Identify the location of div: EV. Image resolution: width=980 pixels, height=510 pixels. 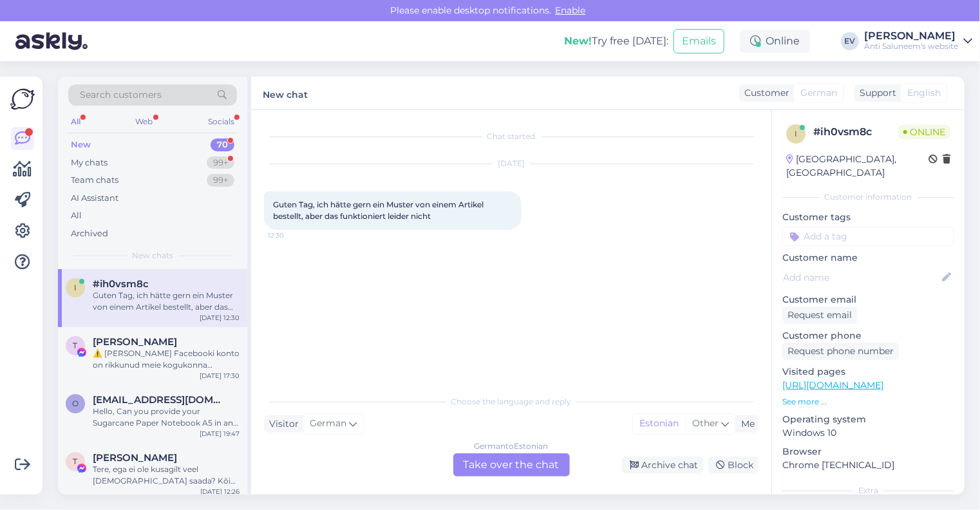
(850, 41).